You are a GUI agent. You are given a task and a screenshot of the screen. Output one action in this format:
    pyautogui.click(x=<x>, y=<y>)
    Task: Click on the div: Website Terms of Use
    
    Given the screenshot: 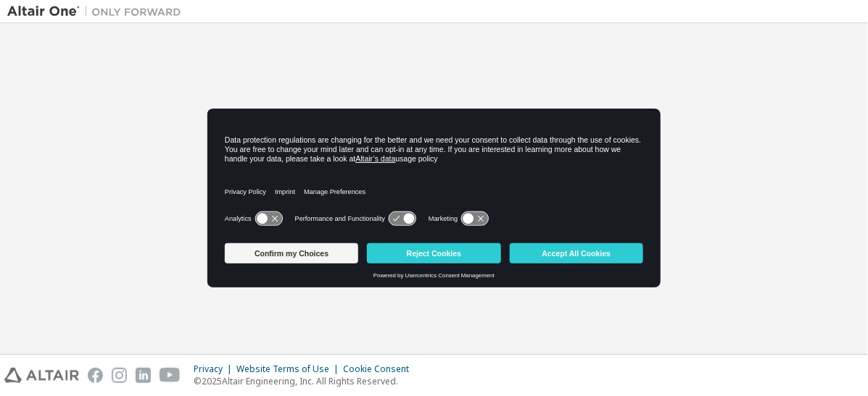 What is the action you would take?
    pyautogui.click(x=290, y=370)
    